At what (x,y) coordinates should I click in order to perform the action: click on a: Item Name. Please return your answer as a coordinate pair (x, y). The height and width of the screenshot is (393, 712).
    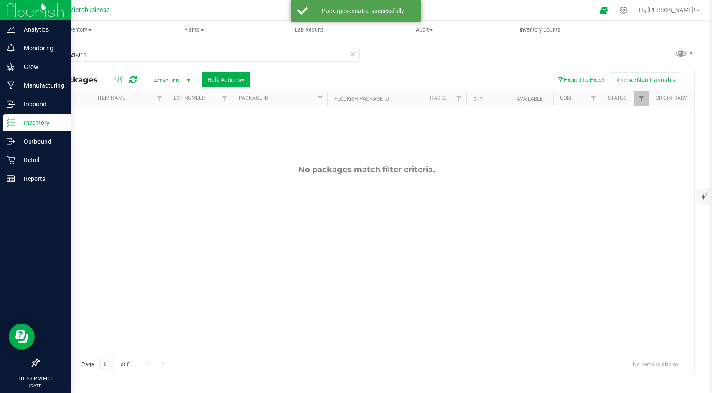
    Looking at the image, I should click on (112, 98).